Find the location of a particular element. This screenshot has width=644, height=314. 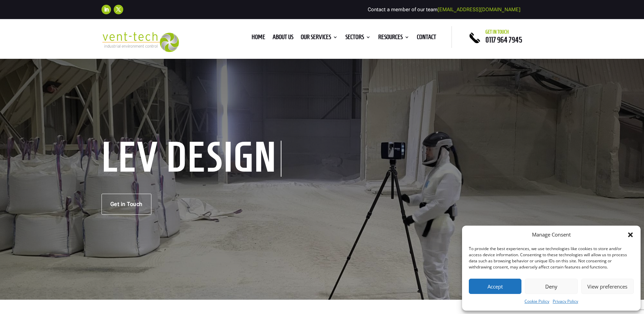

button: Deny is located at coordinates (551, 286).